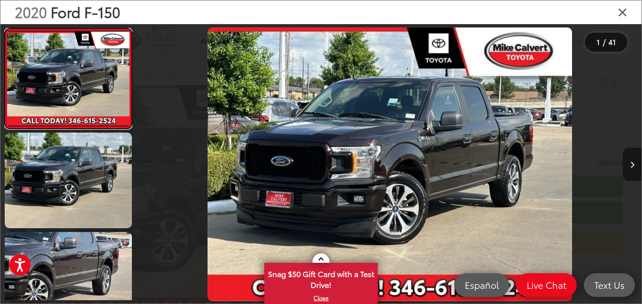 This screenshot has height=304, width=642. What do you see at coordinates (31, 11) in the screenshot?
I see `span: 2020` at bounding box center [31, 11].